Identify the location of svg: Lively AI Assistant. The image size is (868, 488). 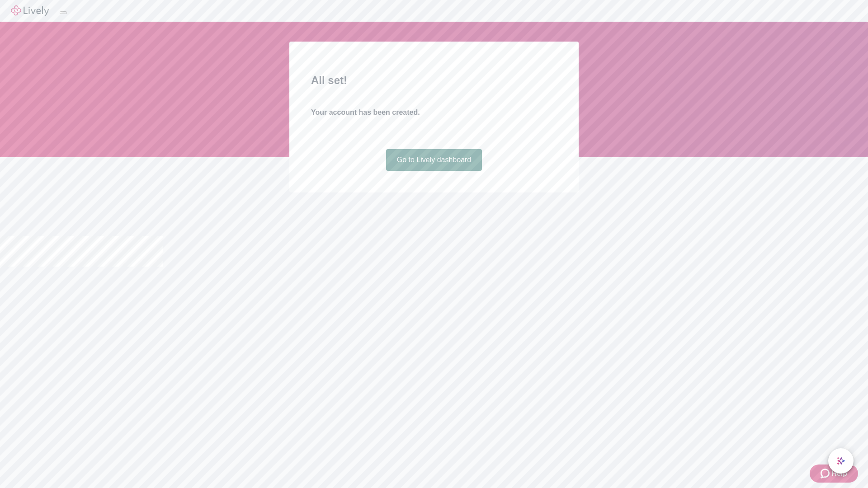
(841, 461).